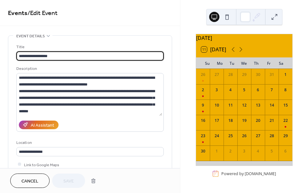 This screenshot has height=193, width=308. What do you see at coordinates (219, 63) in the screenshot?
I see `div: Mo` at bounding box center [219, 63].